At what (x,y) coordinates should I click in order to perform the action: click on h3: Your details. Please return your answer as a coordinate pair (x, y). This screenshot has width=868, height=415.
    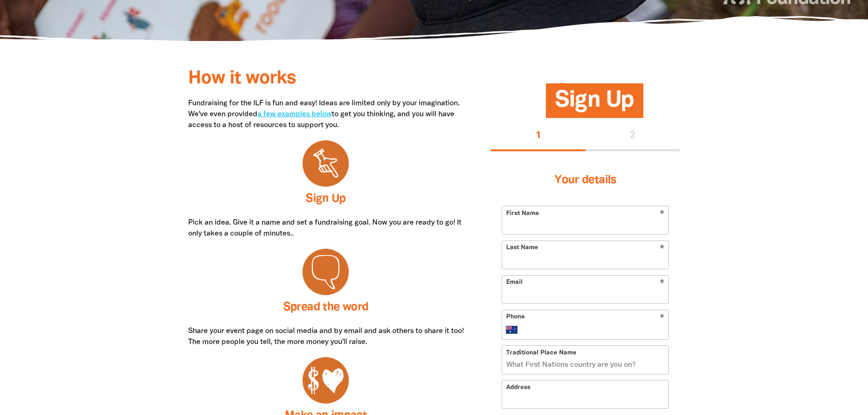
    Looking at the image, I should click on (585, 181).